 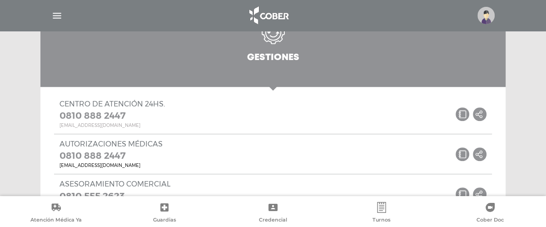 I want to click on p: Autorizaciones médicas, so click(x=111, y=143).